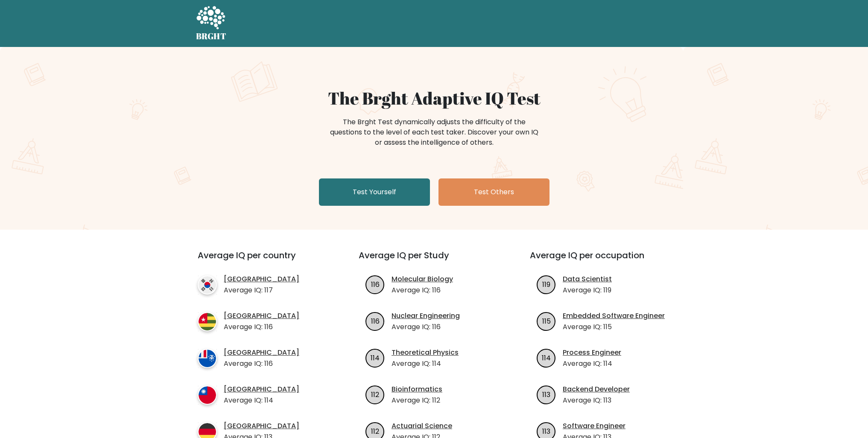 The width and height of the screenshot is (868, 438). I want to click on p: Average IQ: 117, so click(261, 290).